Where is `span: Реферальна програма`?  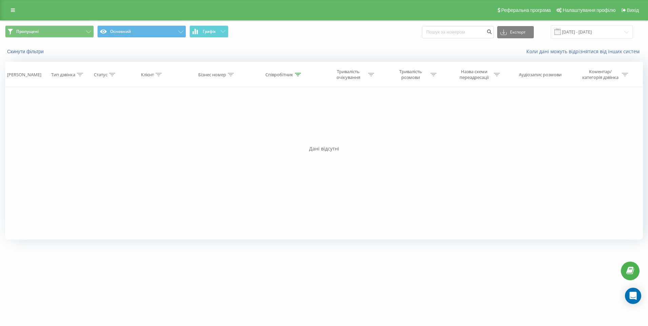
span: Реферальна програма is located at coordinates (526, 10).